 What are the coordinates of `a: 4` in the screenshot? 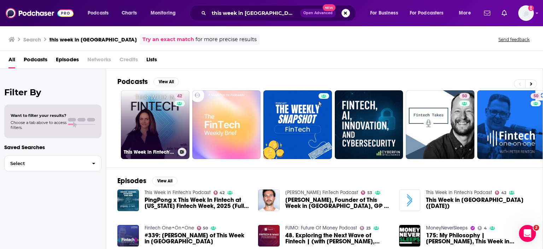 It's located at (483, 228).